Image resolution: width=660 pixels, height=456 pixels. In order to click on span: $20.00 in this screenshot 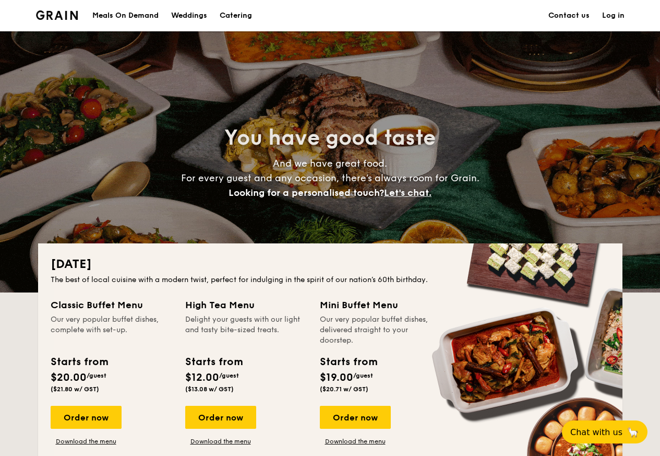, I will do `click(68, 377)`.